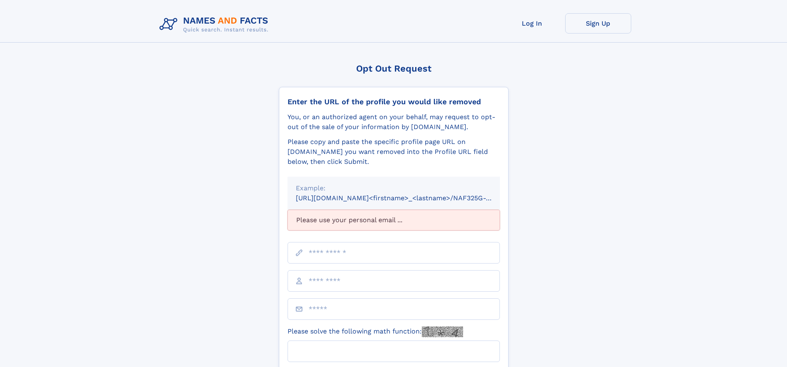 The height and width of the screenshot is (367, 787). I want to click on div: You, or an authorized agent on your behalf, may request to opt-out of the sale of your informatio..., so click(394, 122).